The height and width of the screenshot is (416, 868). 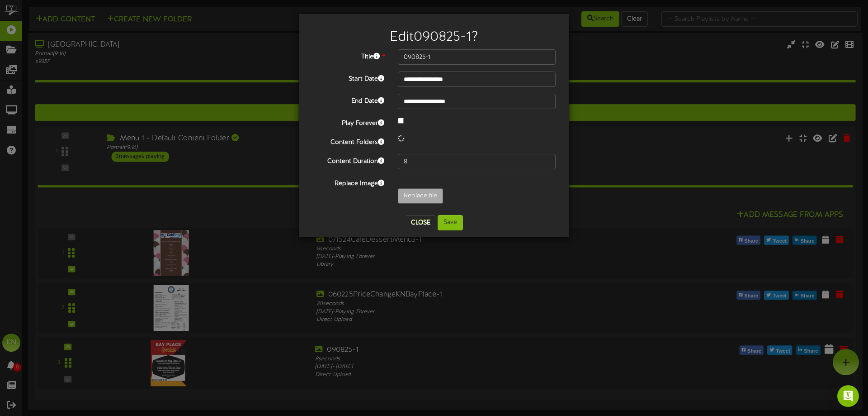 I want to click on h2: Edit 090825-1 ?, so click(x=434, y=37).